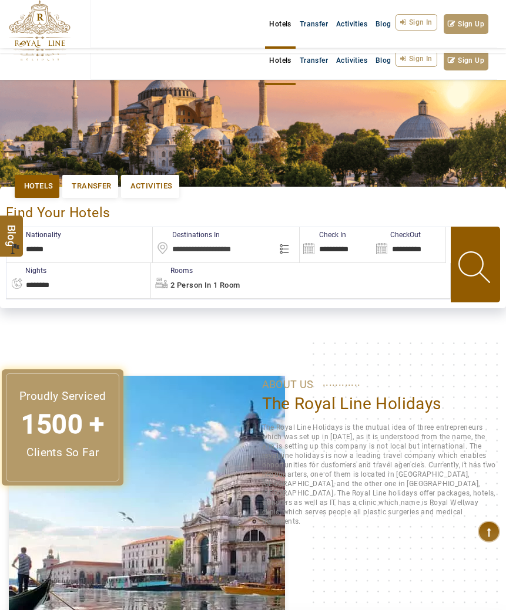 Image resolution: width=506 pixels, height=610 pixels. What do you see at coordinates (26, 271) in the screenshot?
I see `label: nights` at bounding box center [26, 271].